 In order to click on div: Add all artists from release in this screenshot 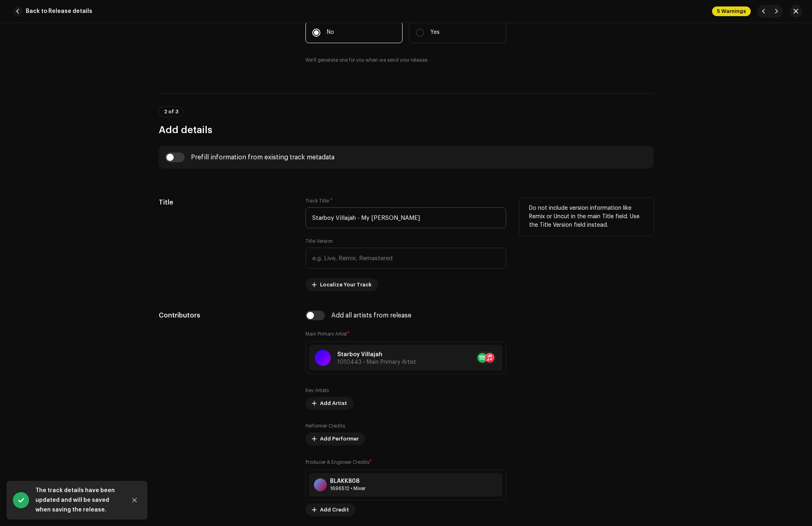, I will do `click(371, 315)`.